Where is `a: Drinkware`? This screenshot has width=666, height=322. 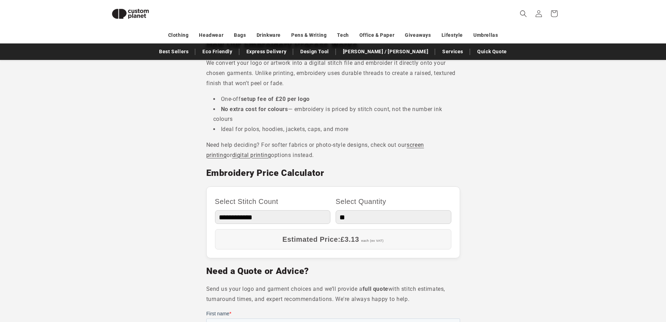
a: Drinkware is located at coordinates (269, 35).